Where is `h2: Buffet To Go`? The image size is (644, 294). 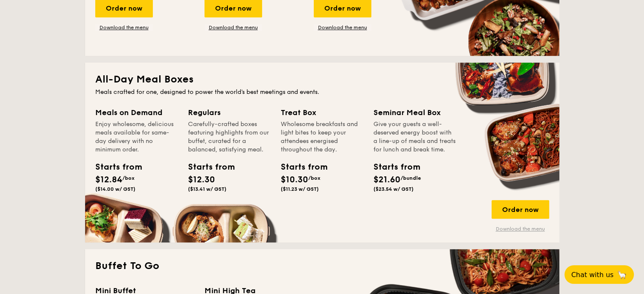 h2: Buffet To Go is located at coordinates (322, 266).